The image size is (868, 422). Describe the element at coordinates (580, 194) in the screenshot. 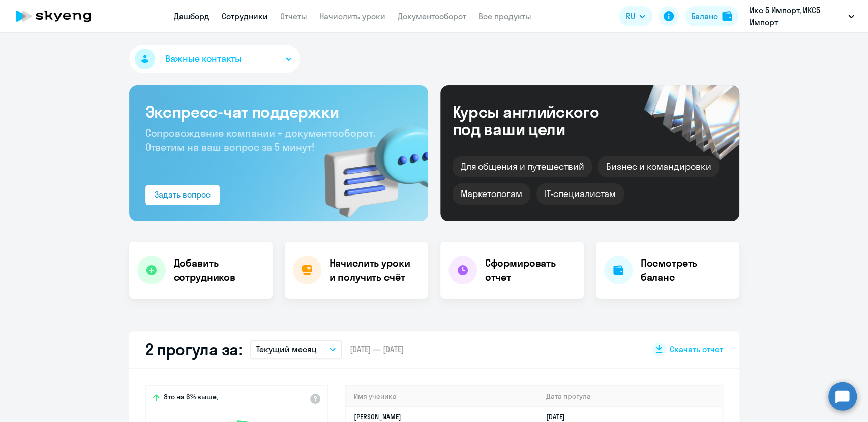

I see `div: IT-специалистам` at that location.